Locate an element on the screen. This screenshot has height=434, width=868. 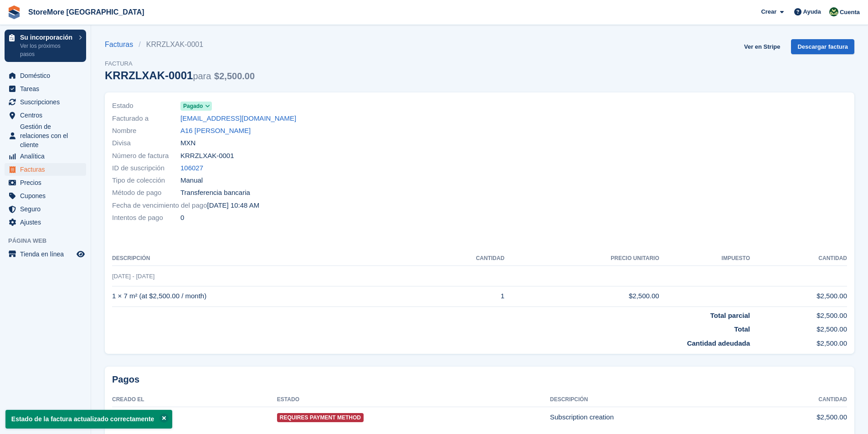
th: Impuesto is located at coordinates (705, 259).